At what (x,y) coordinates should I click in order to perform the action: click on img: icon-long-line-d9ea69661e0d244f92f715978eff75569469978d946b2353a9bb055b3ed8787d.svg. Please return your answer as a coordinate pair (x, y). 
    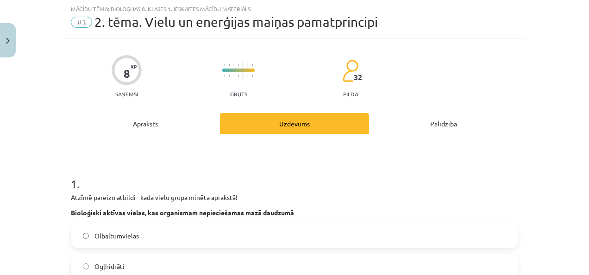
    Looking at the image, I should click on (243, 70).